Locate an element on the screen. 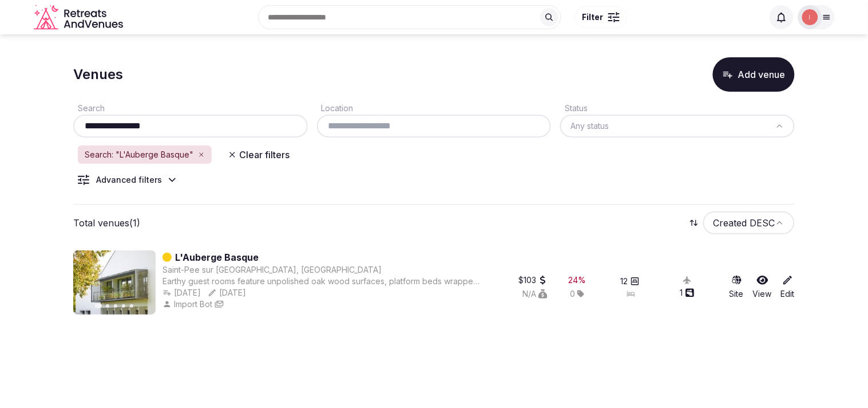 The height and width of the screenshot is (408, 868). a: Site is located at coordinates (736, 287).